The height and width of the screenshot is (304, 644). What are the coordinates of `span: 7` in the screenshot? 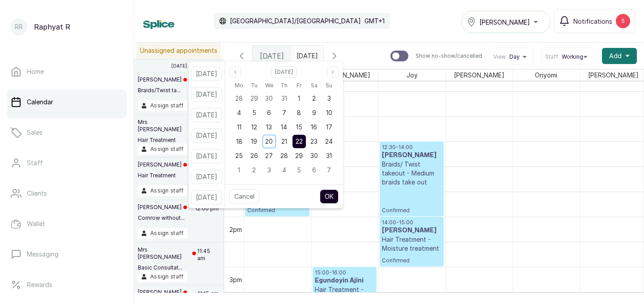 It's located at (284, 112).